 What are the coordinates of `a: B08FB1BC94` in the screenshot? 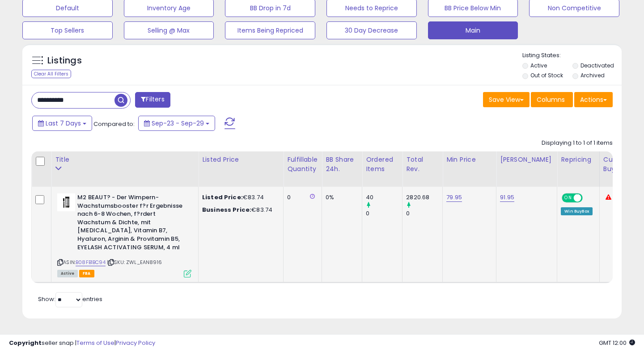 It's located at (90, 263).